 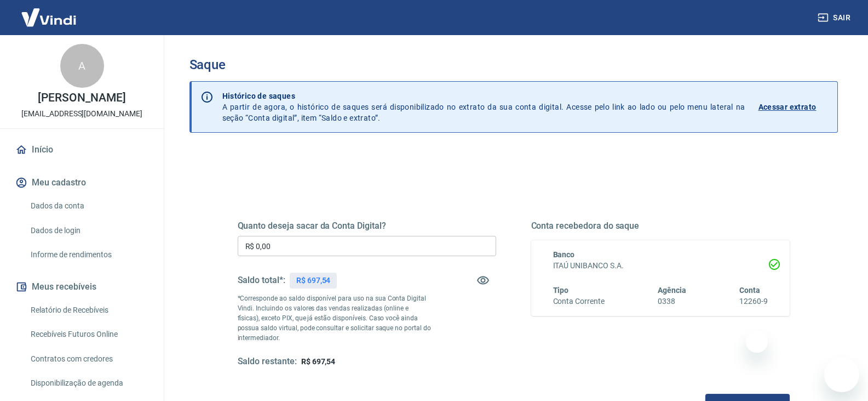 What do you see at coordinates (672, 290) in the screenshot?
I see `span: Agência` at bounding box center [672, 290].